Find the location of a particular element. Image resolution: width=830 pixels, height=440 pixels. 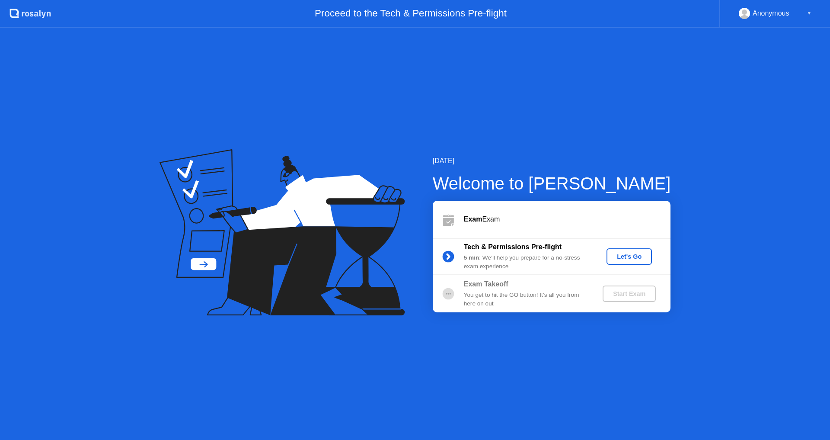

div: Anonymous is located at coordinates (771, 13).